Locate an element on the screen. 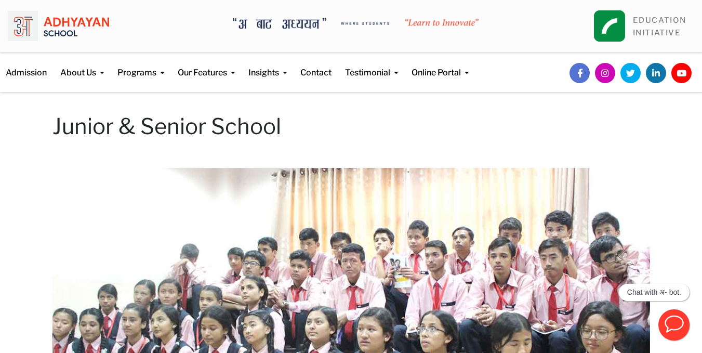 The image size is (702, 353). a: EDUCATIONINITIATIVE is located at coordinates (659, 26).